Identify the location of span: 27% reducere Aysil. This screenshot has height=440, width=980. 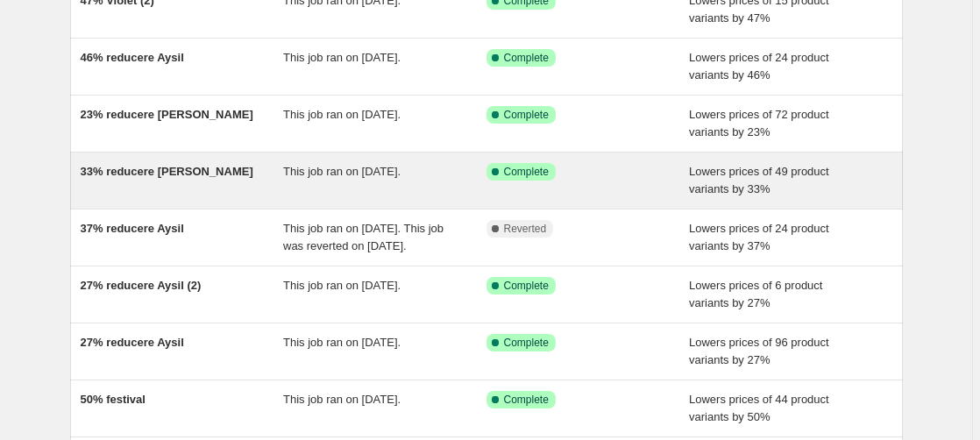
(132, 342).